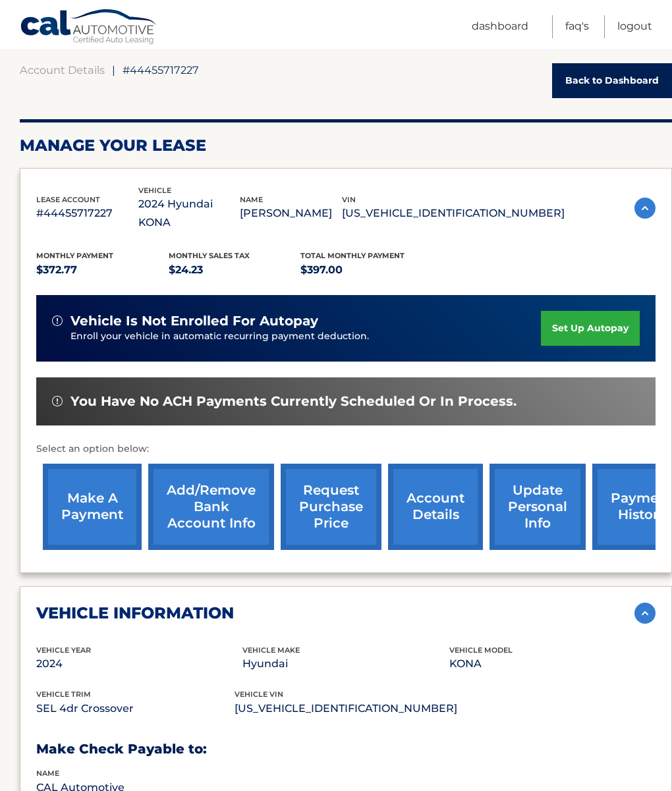  What do you see at coordinates (211, 507) in the screenshot?
I see `a: Add/Remove bank account info` at bounding box center [211, 507].